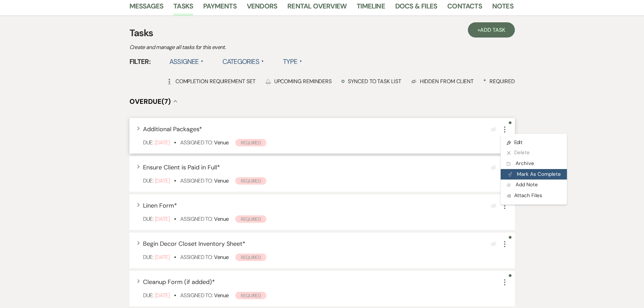 This screenshot has height=308, width=644. I want to click on span: Ensure Client is Paid in Full *, so click(182, 168).